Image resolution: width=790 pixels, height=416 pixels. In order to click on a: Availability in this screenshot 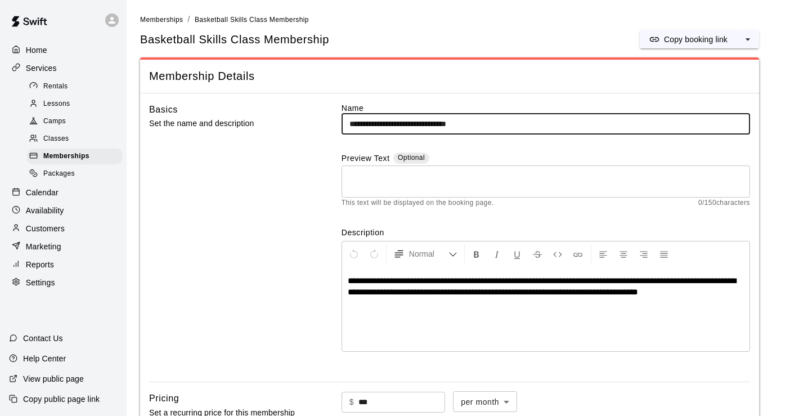, I will do `click(63, 210)`.